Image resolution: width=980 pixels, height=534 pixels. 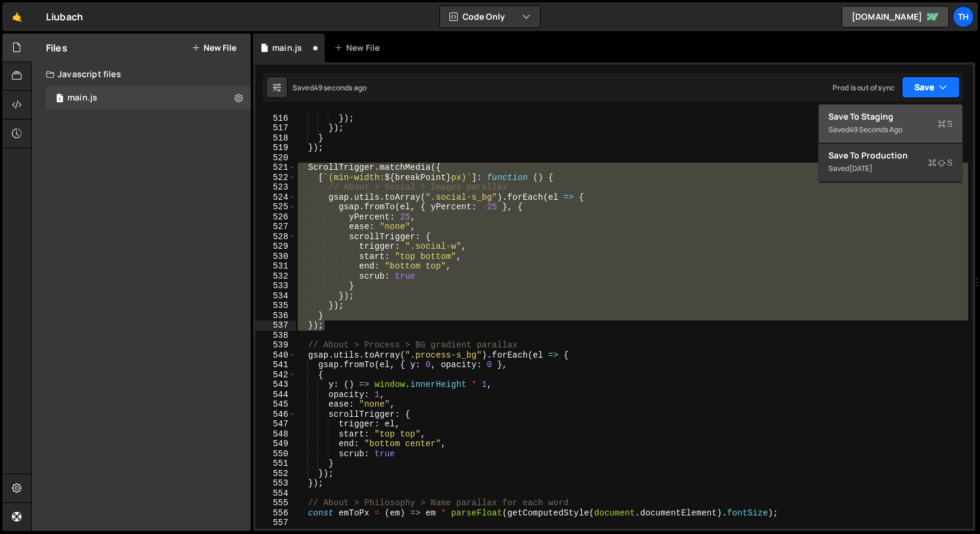 I want to click on div: 519, so click(x=276, y=148).